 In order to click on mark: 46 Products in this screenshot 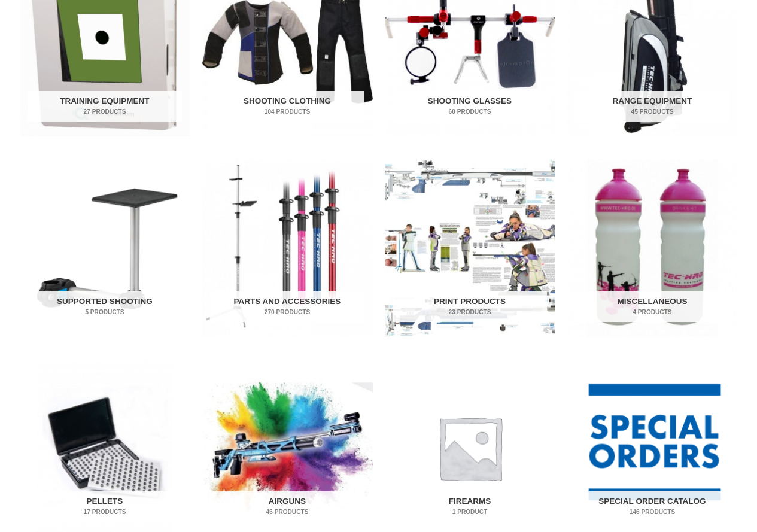, I will do `click(287, 512)`.